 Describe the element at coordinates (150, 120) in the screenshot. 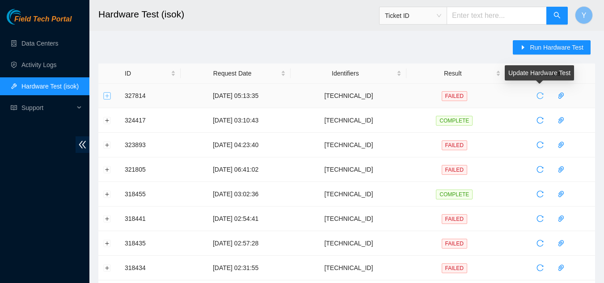

I see `td: 324417` at that location.